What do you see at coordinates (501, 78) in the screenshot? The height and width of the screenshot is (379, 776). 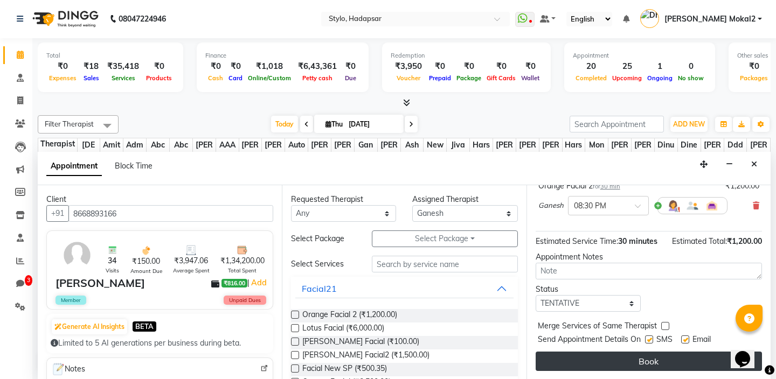 I see `span: Gift Cards` at bounding box center [501, 78].